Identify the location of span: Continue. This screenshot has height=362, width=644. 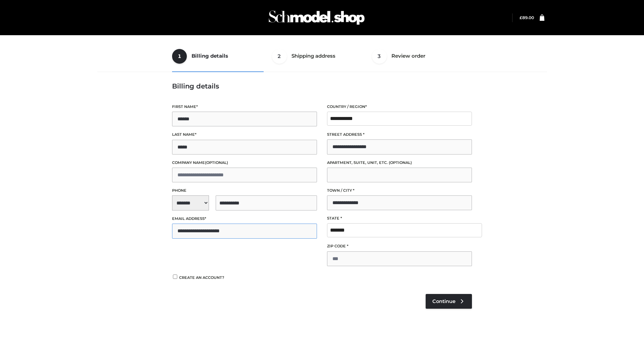
(444, 301).